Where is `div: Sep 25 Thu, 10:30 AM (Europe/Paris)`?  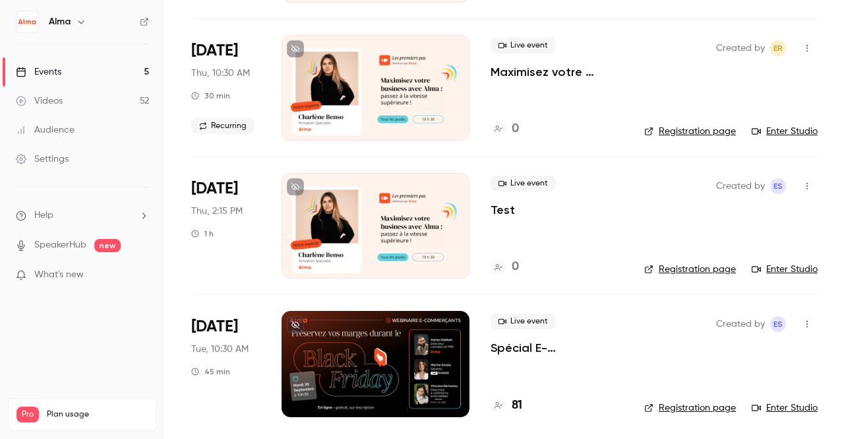 div: Sep 25 Thu, 10:30 AM (Europe/Paris) is located at coordinates (226, 88).